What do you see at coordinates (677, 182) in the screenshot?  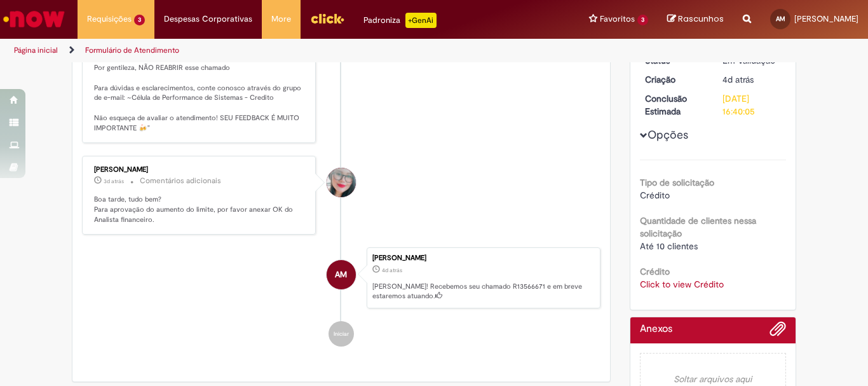 I see `b: Tipo de solicitação` at bounding box center [677, 182].